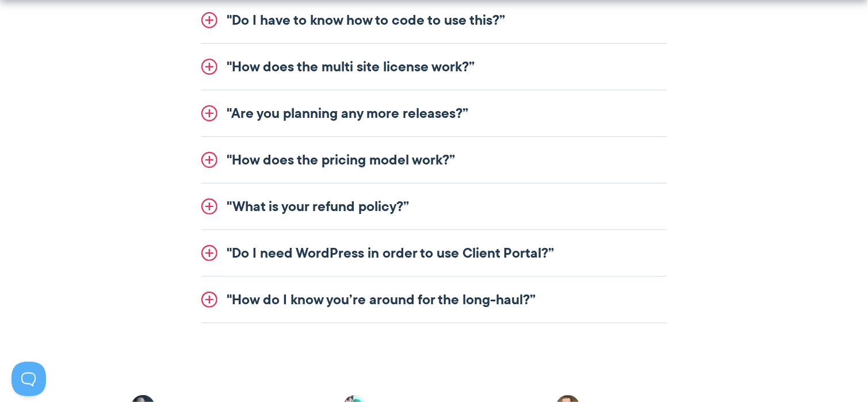 This screenshot has height=402, width=868. Describe the element at coordinates (434, 160) in the screenshot. I see `a: "How does the pricing model work?”` at that location.